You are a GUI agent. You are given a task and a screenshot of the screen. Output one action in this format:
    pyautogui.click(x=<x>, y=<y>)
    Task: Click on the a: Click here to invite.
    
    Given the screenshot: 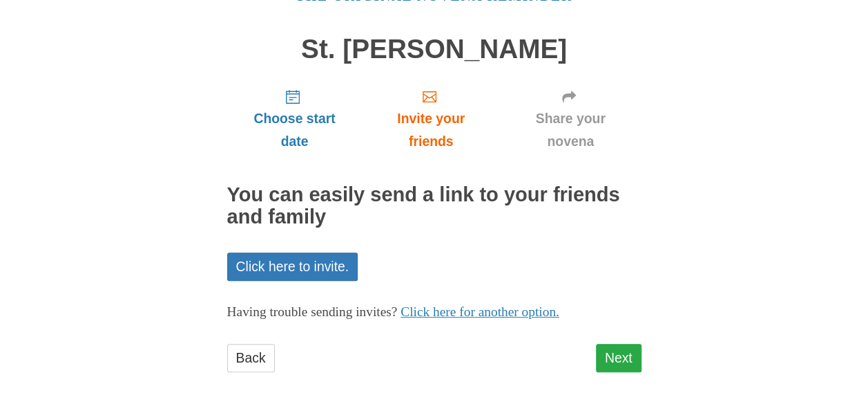 What is the action you would take?
    pyautogui.click(x=293, y=266)
    